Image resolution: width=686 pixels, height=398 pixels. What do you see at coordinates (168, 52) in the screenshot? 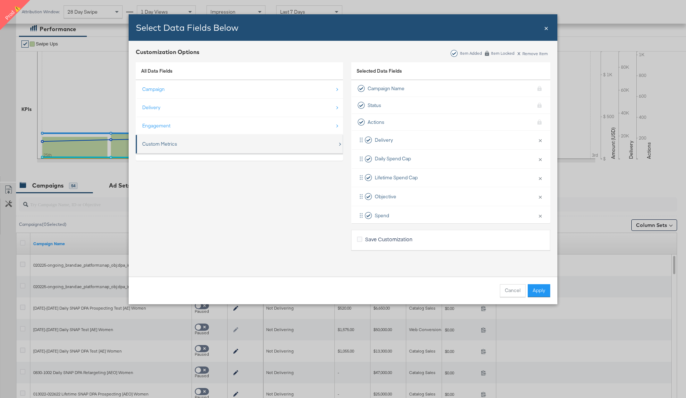
I see `div: Customization Options` at bounding box center [168, 52].